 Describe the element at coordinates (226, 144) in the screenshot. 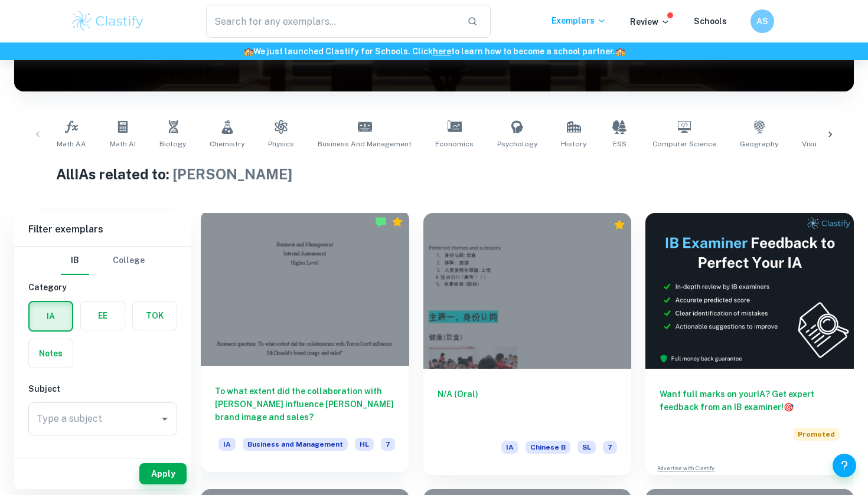

I see `span: Chemistry` at that location.